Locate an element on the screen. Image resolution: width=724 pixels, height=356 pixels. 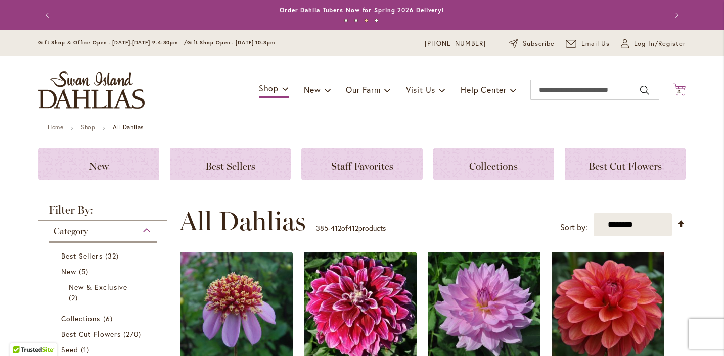
span: 6 is located at coordinates (109, 319).